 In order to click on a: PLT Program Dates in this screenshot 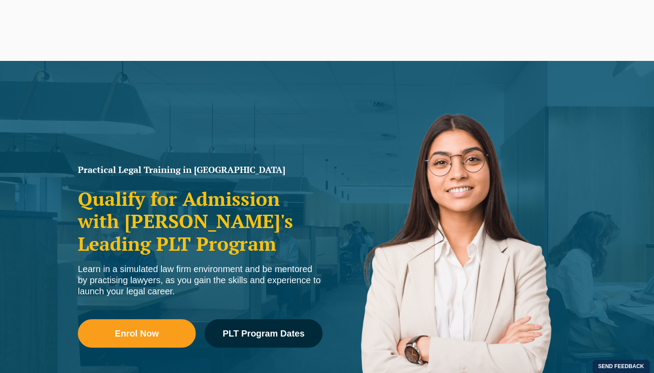, I will do `click(263, 334)`.